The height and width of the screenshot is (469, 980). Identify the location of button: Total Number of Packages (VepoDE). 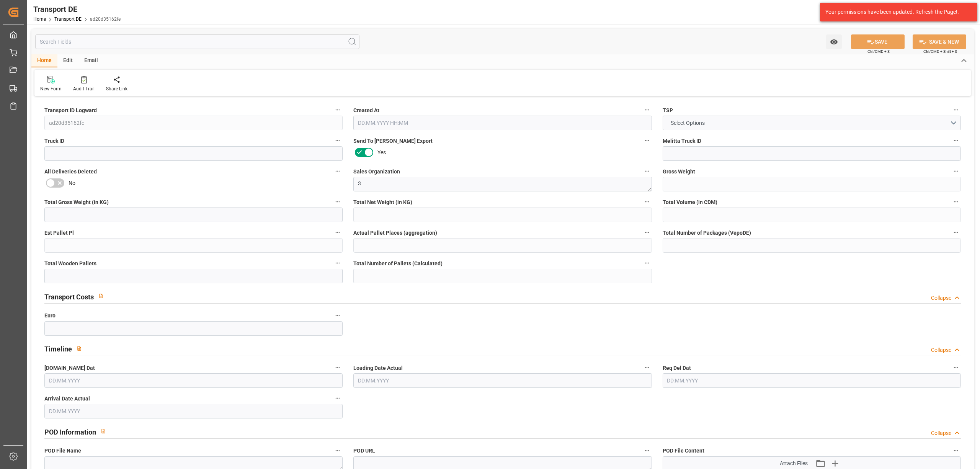
(956, 233).